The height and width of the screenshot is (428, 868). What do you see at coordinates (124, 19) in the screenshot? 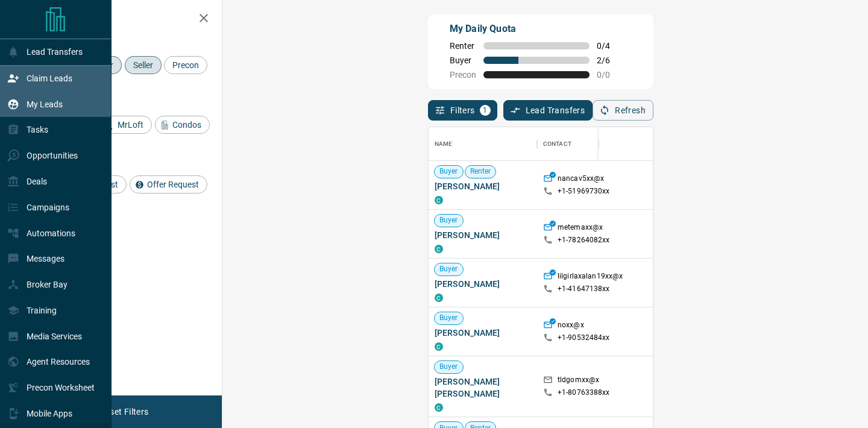
I see `h2: Filters` at bounding box center [124, 19].